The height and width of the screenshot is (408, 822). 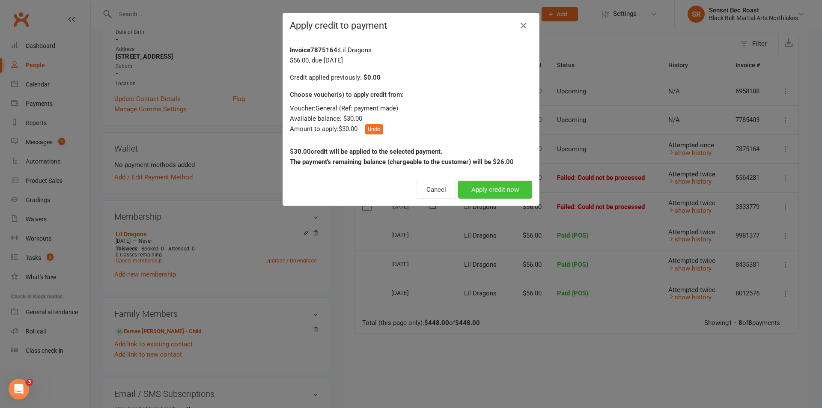 What do you see at coordinates (401, 157) in the screenshot?
I see `strong: $30.00 credit will be applied to the selected payment. The payment's remaining balance (chargeabl...` at bounding box center [401, 157].